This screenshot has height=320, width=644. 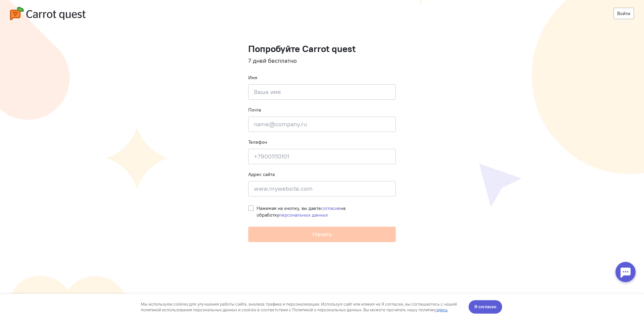 I want to click on span: Начать, so click(x=322, y=234).